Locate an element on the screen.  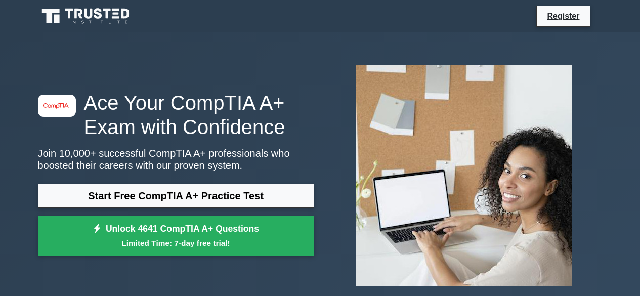
h1: Ace Your CompTIA A+ Exam with Confidence is located at coordinates (176, 115).